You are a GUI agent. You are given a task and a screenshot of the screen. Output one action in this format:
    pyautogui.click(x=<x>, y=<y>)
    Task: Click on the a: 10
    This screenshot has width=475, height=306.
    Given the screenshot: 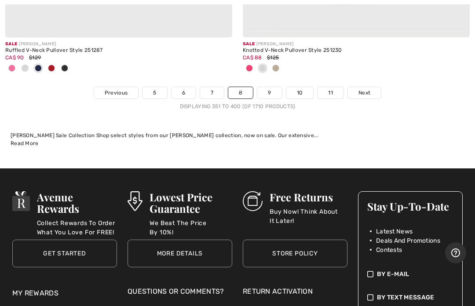 What is the action you would take?
    pyautogui.click(x=300, y=93)
    